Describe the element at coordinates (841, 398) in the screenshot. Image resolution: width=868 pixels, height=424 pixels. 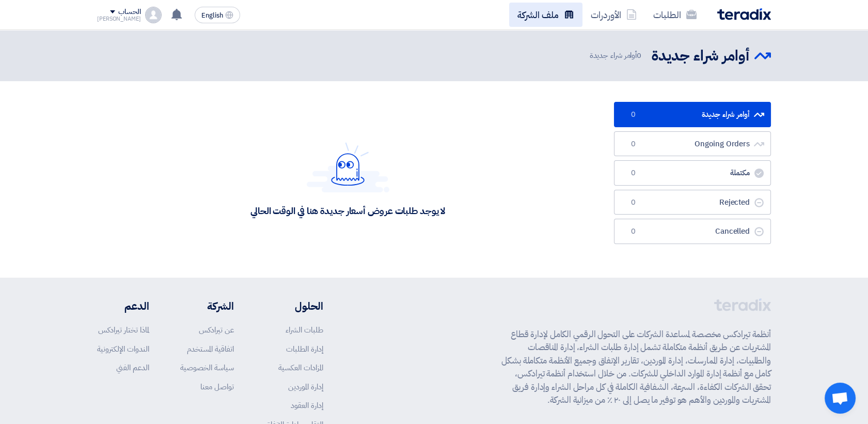
I see `div: Open chat` at that location.